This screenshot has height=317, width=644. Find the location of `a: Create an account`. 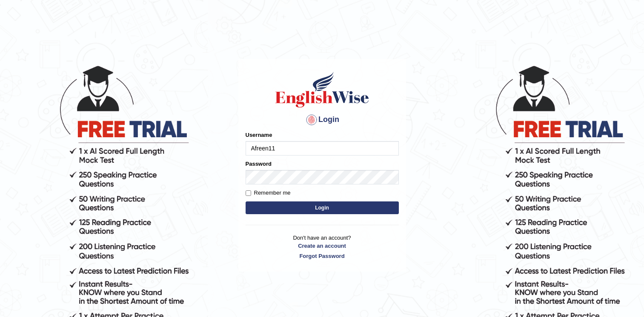

a: Create an account is located at coordinates (322, 246).